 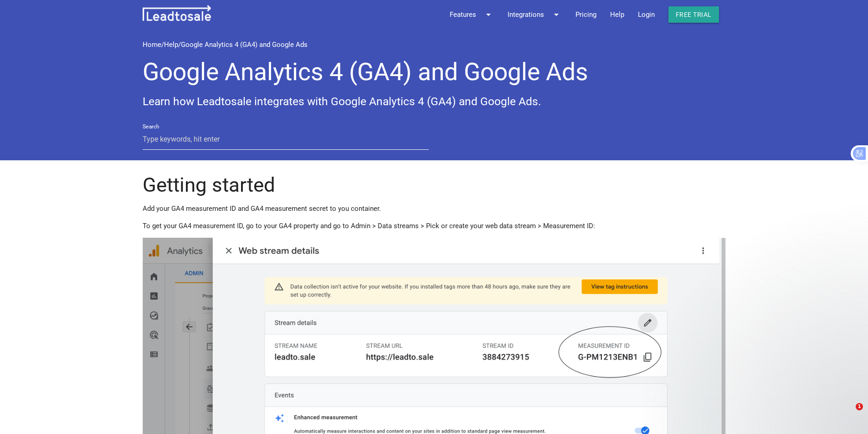 I want to click on input: Type keywords, hit enter, so click(x=286, y=139).